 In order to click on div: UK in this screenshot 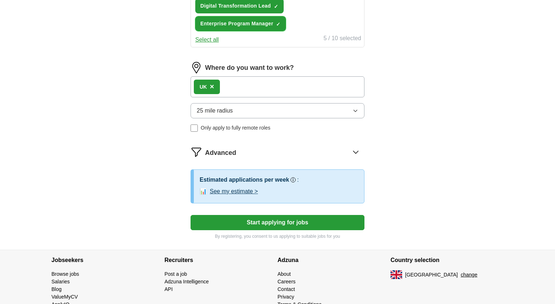, I will do `click(203, 87)`.